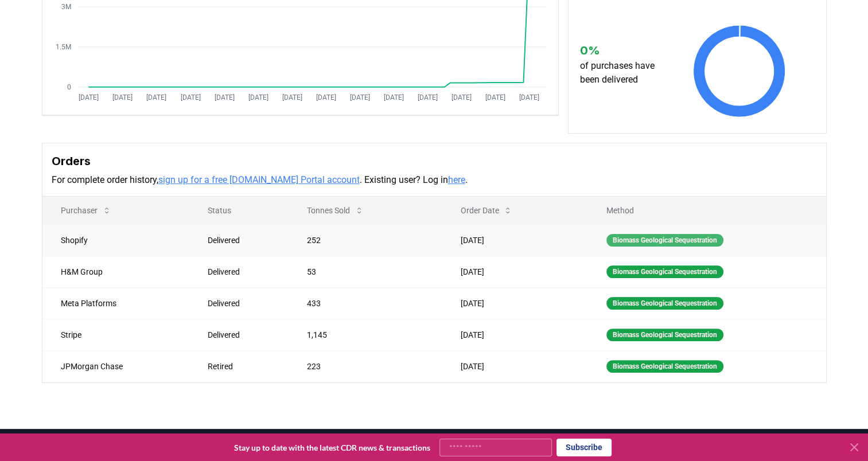 This screenshot has height=461, width=868. Describe the element at coordinates (239, 210) in the screenshot. I see `p: Status` at that location.